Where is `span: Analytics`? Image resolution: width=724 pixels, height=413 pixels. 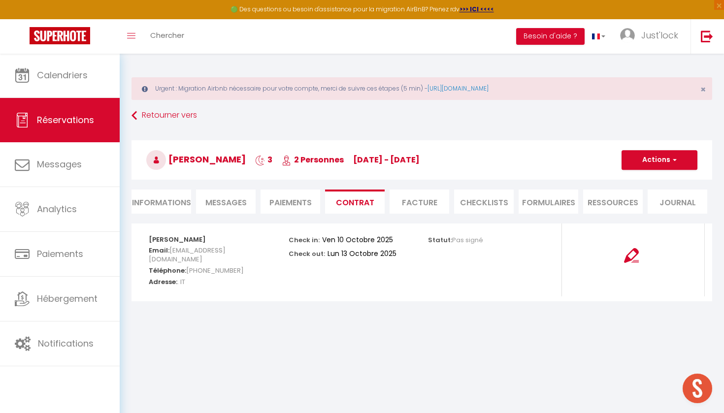 span: Analytics is located at coordinates (57, 209).